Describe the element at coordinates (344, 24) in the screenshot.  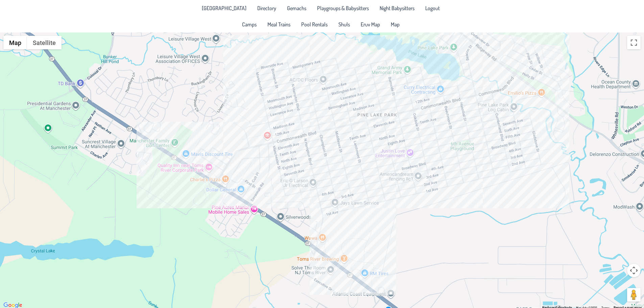
I see `span: Shuls` at that location.